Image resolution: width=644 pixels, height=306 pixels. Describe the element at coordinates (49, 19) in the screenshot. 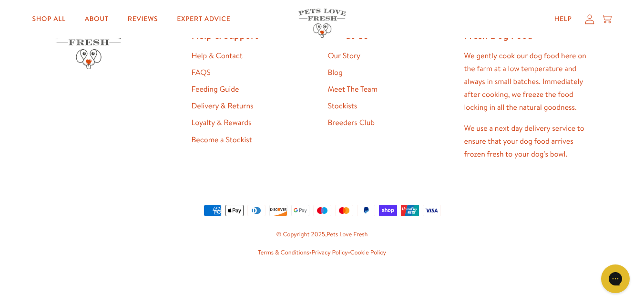

I see `a: Shop All` at that location.